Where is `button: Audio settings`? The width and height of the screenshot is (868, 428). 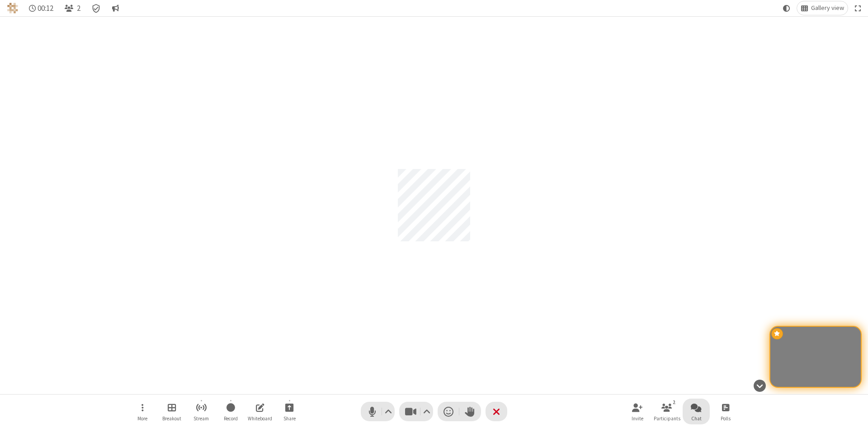 button: Audio settings is located at coordinates (389, 412).